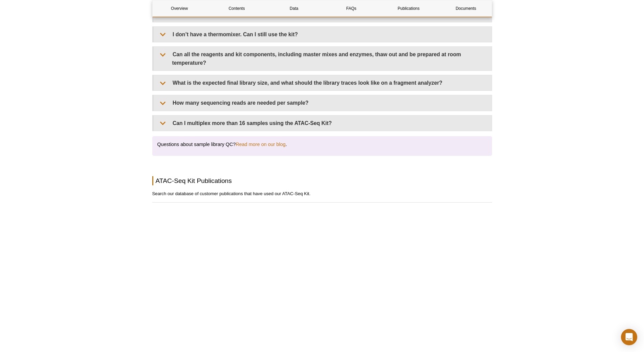 The height and width of the screenshot is (352, 644). Describe the element at coordinates (322, 102) in the screenshot. I see `summary: How many sequencing reads are needed per sample?` at that location.